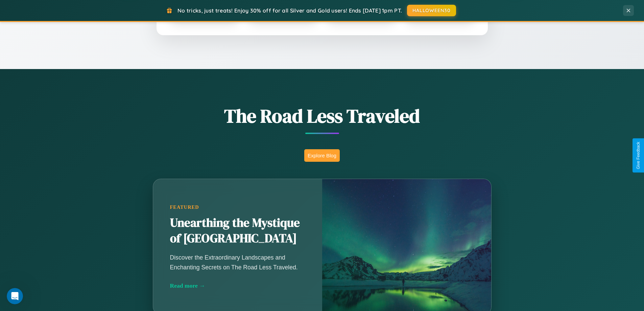 Image resolution: width=644 pixels, height=311 pixels. I want to click on button: HALLOWEEN30, so click(431, 10).